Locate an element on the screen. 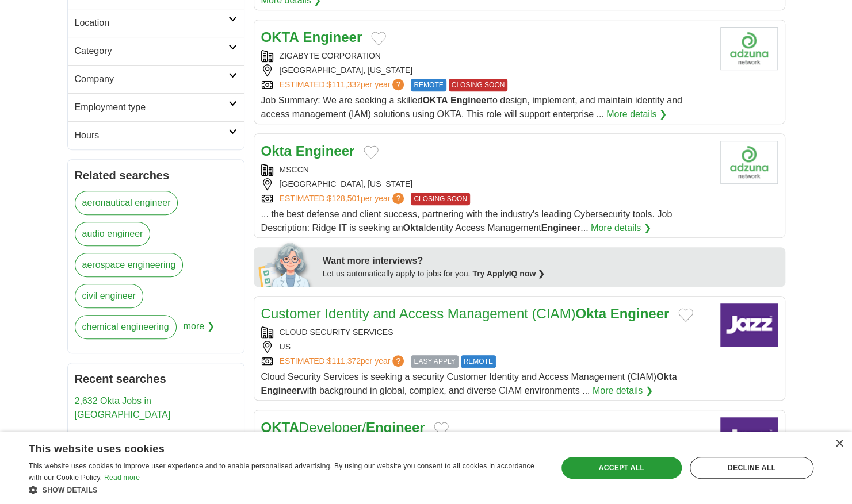 This screenshot has width=852, height=504. img: apply-iq-scientist.png is located at coordinates (286, 263).